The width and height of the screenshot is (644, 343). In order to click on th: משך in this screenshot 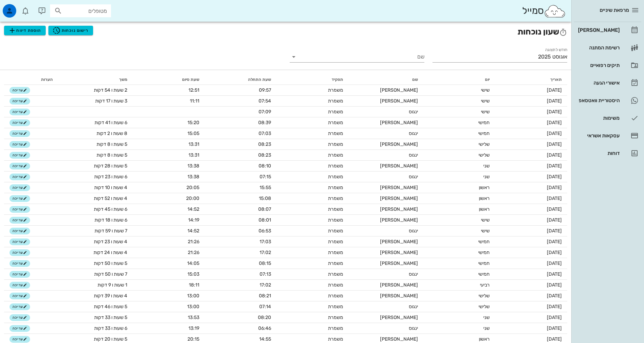, I will do `click(95, 80)`.